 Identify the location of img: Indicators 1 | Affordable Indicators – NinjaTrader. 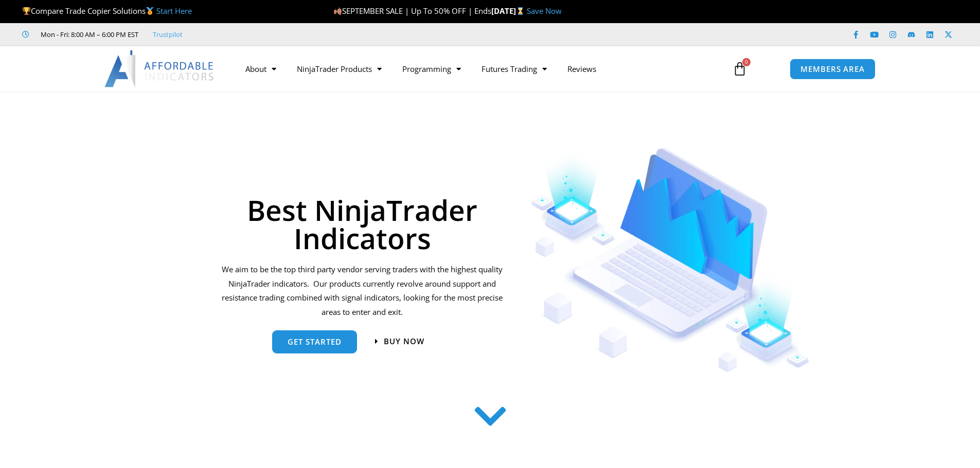
(671, 260).